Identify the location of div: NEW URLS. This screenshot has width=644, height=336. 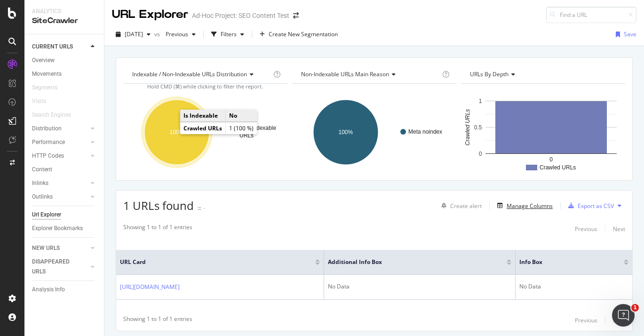
(46, 248).